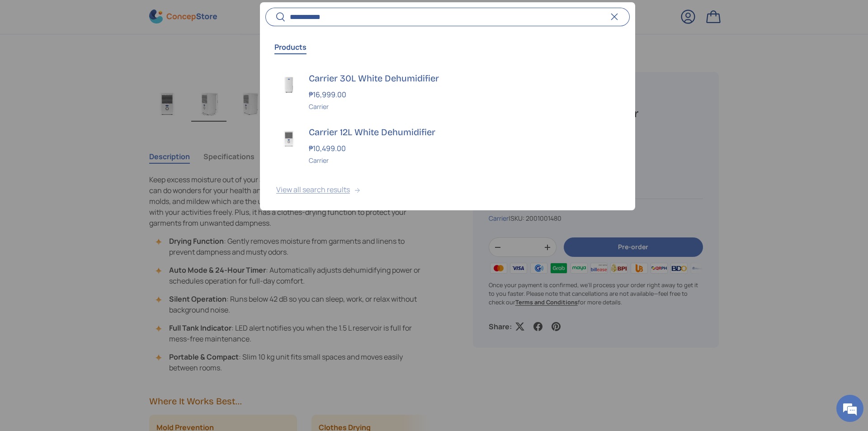 Image resolution: width=868 pixels, height=431 pixels. What do you see at coordinates (464, 78) in the screenshot?
I see `h3: Carrier 30L White Dehumidifier` at bounding box center [464, 78].